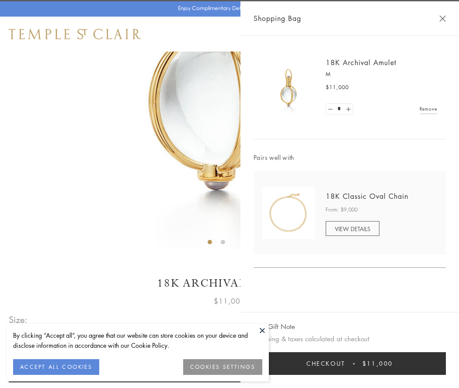 The image size is (459, 388). I want to click on h1: 18K Archival Amulet, so click(229, 283).